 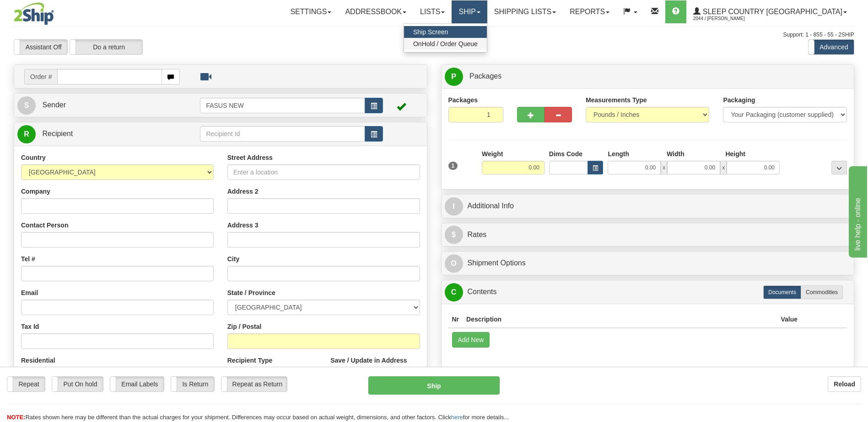 What do you see at coordinates (434, 35) in the screenshot?
I see `div: Support: 1 - 855 - 55 - 2SHIP` at bounding box center [434, 35].